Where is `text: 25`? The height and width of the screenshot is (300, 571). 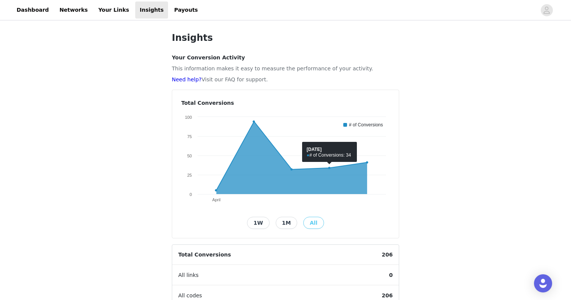
text: 25 is located at coordinates (190, 175).